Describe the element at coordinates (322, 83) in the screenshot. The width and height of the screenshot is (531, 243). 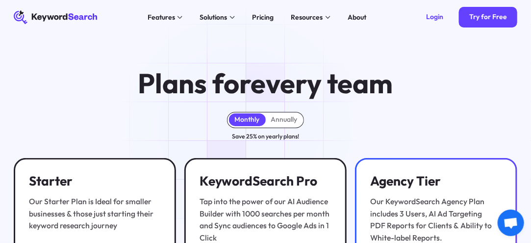
I see `span: every team` at that location.